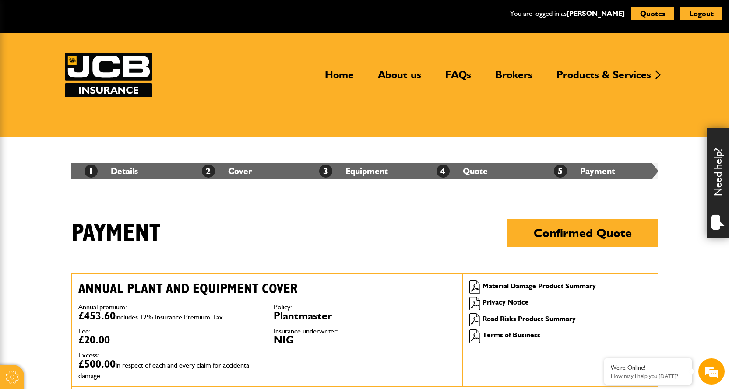  I want to click on button: Confirmed Quote, so click(583, 233).